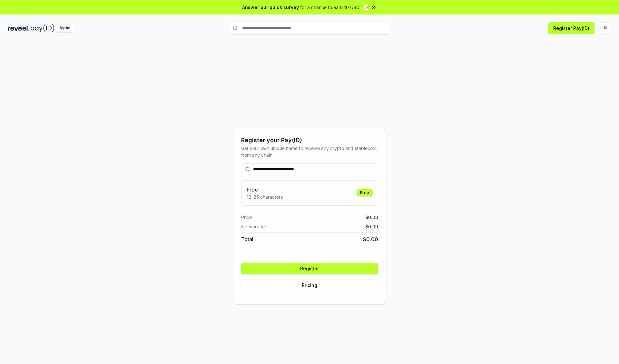 Image resolution: width=619 pixels, height=364 pixels. Describe the element at coordinates (271, 7) in the screenshot. I see `span: Answer our quick survey` at that location.